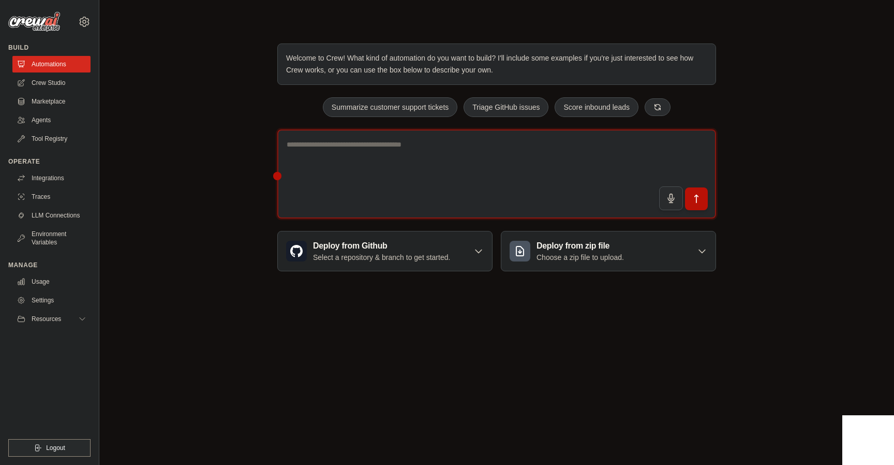 This screenshot has height=465, width=894. What do you see at coordinates (51, 64) in the screenshot?
I see `a: Automations` at bounding box center [51, 64].